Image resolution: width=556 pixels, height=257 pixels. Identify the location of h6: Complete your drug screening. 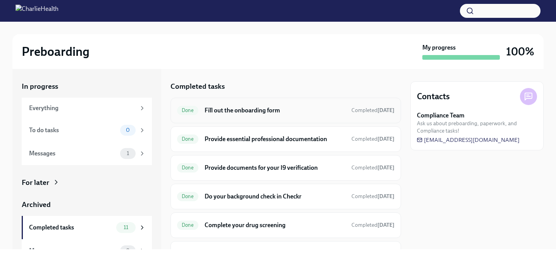
(275, 225).